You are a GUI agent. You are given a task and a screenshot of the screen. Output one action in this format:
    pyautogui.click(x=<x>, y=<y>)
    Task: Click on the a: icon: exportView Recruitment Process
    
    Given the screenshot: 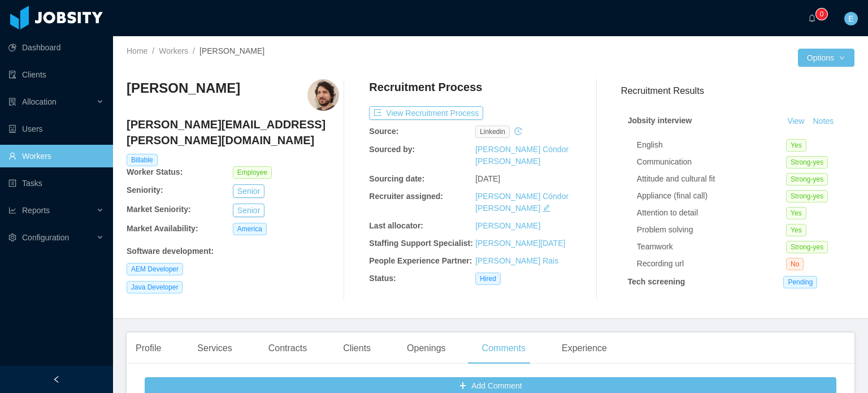 What is the action you would take?
    pyautogui.click(x=426, y=113)
    